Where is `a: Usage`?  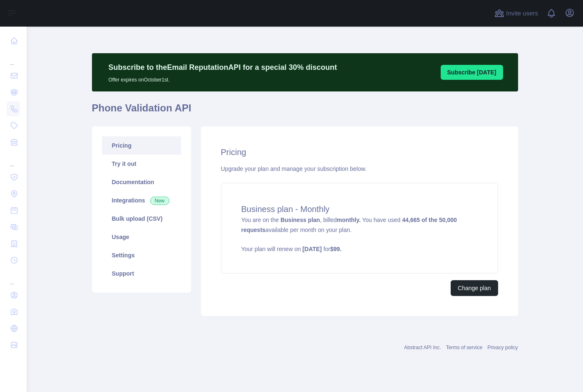 a: Usage is located at coordinates (142, 237).